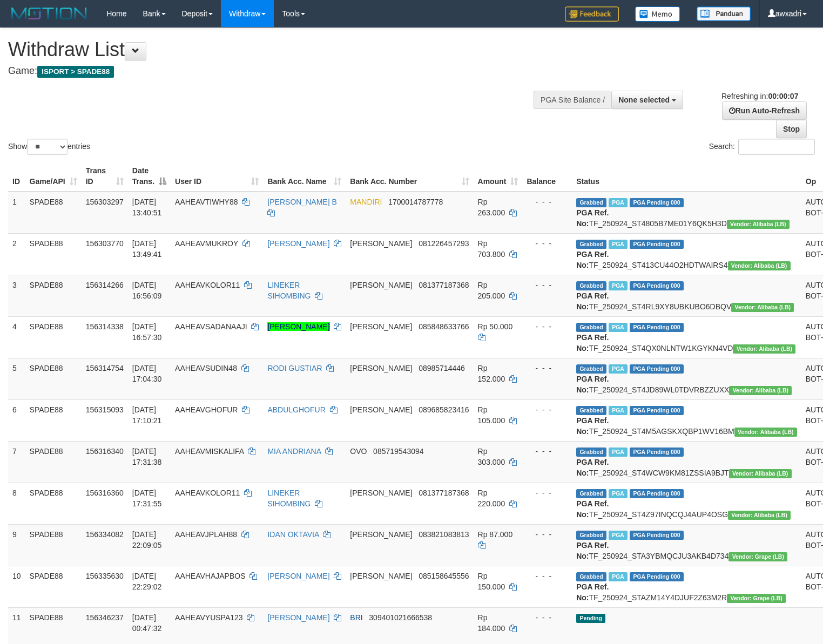 Image resolution: width=823 pixels, height=644 pixels. What do you see at coordinates (491, 373) in the screenshot?
I see `span: Rp 152.000` at bounding box center [491, 373].